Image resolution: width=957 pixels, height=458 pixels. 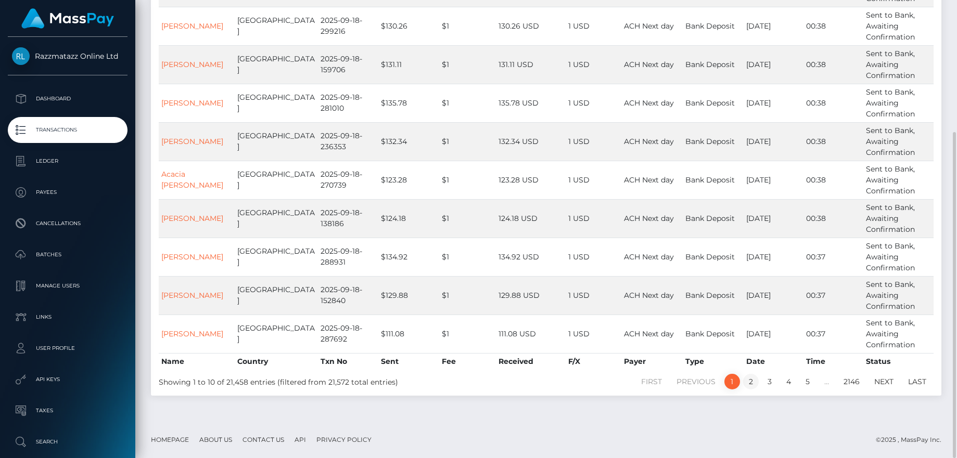 What do you see at coordinates (408, 65) in the screenshot?
I see `td: $131.11` at bounding box center [408, 65].